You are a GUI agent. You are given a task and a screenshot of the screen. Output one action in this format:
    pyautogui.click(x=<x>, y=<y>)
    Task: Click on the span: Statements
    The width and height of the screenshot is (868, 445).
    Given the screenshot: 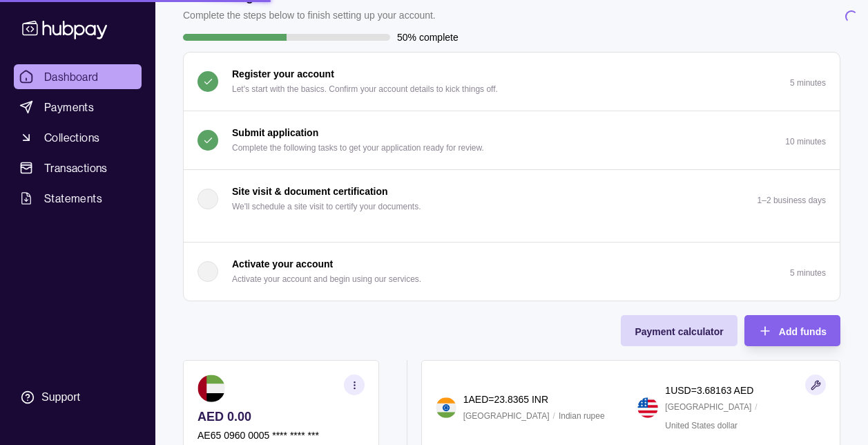 What is the action you would take?
    pyautogui.click(x=73, y=198)
    